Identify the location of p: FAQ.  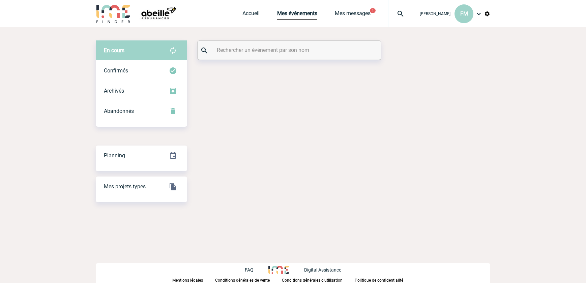
(249, 270).